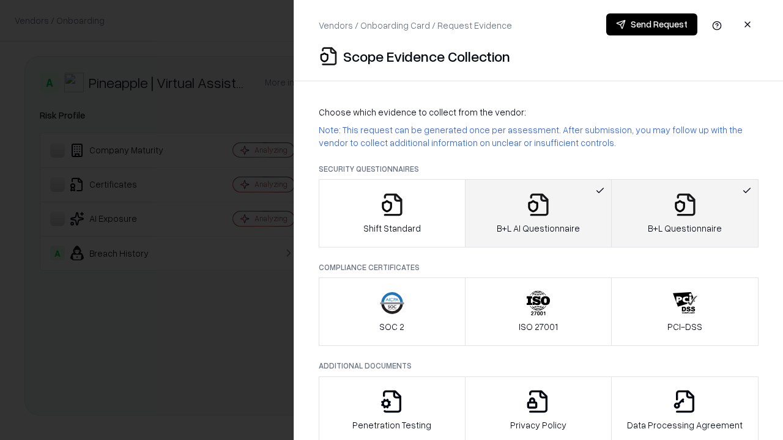  Describe the element at coordinates (538, 327) in the screenshot. I see `p: ISO 27001` at that location.